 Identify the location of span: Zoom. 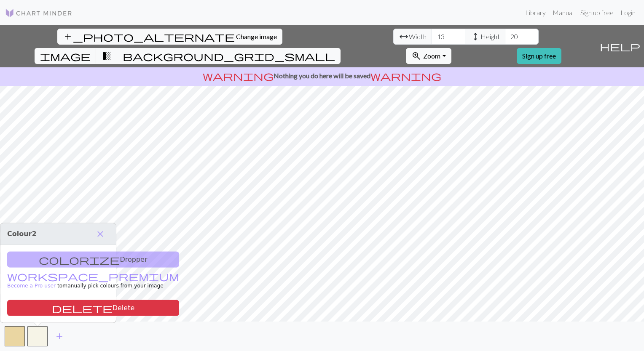
(432, 55).